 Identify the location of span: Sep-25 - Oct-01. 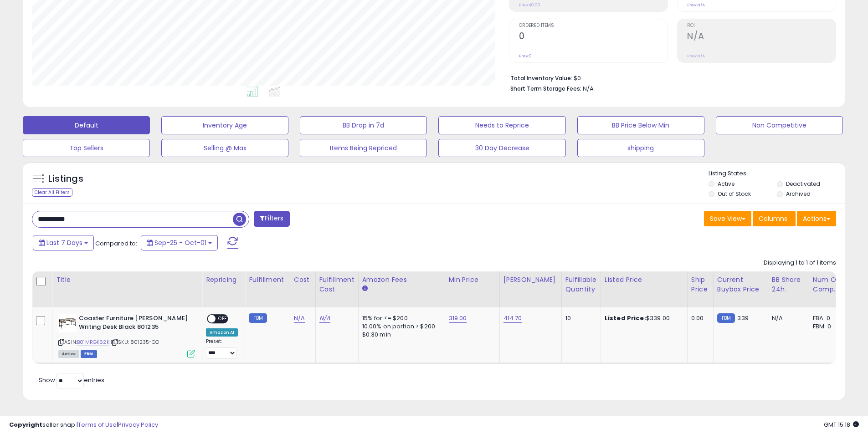
(180, 243).